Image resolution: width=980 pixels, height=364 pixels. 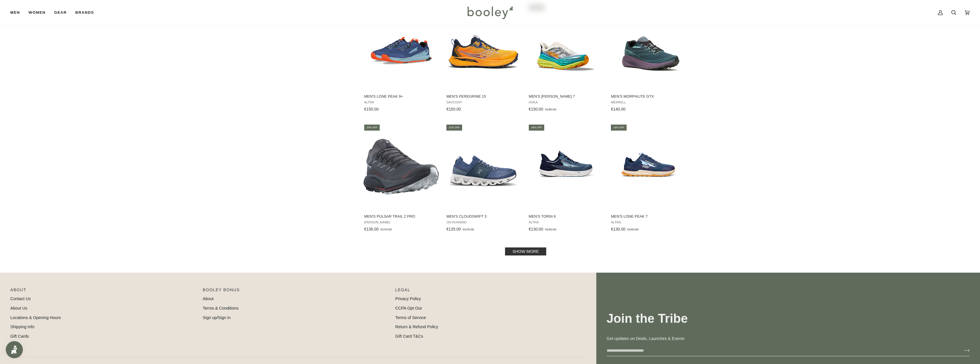 What do you see at coordinates (618, 109) in the screenshot?
I see `span: €140.00` at bounding box center [618, 109].